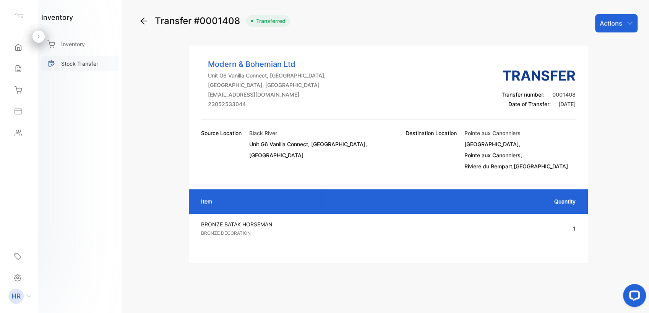 The height and width of the screenshot is (313, 649). Describe the element at coordinates (538, 94) in the screenshot. I see `p: Transfer number:` at that location.